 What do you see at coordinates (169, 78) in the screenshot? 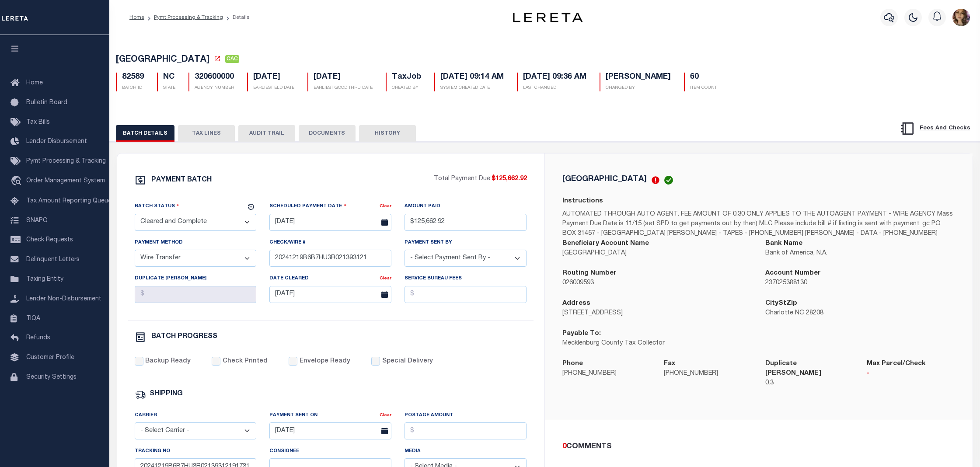
I see `h5: NC` at bounding box center [169, 78].